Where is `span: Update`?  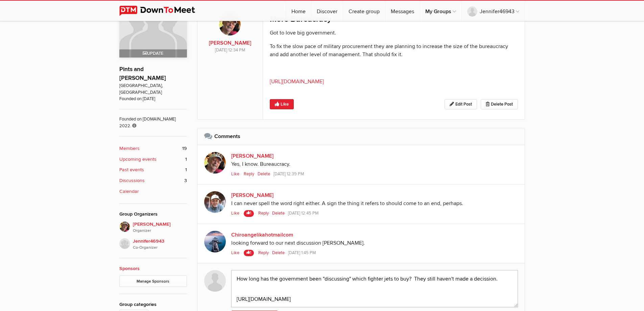 span: Update is located at coordinates (153, 54).